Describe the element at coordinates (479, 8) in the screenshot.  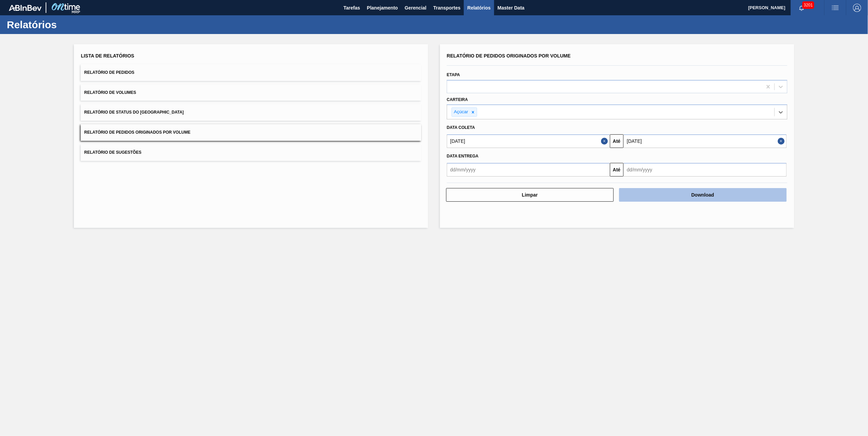
I see `span: Relatórios` at that location.